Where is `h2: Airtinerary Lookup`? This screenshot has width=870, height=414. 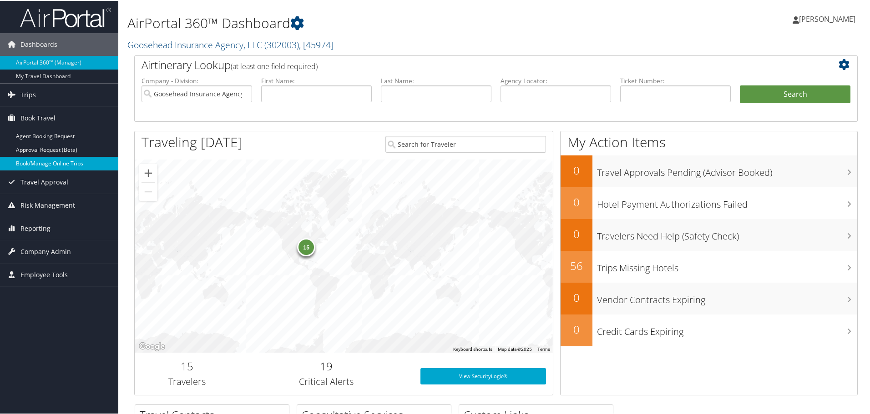
h2: Airtinerary Lookup is located at coordinates (466, 64).